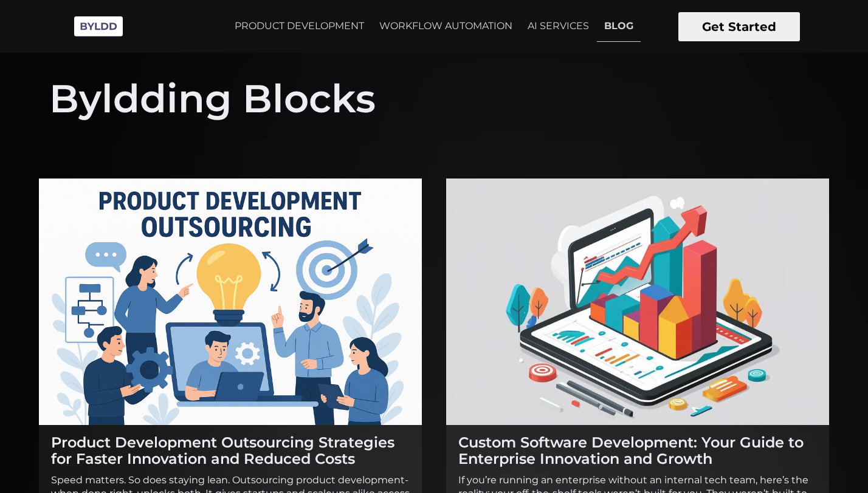  Describe the element at coordinates (638, 451) in the screenshot. I see `h2: Custom Software Development: Your Guide to Enterprise Innovation and Growth` at that location.